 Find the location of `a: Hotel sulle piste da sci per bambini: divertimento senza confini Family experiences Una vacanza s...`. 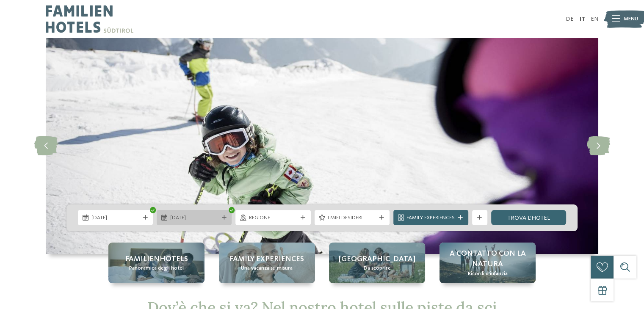

a: Hotel sulle piste da sci per bambini: divertimento senza confini Family experiences Una vacanza s... is located at coordinates (266, 263).